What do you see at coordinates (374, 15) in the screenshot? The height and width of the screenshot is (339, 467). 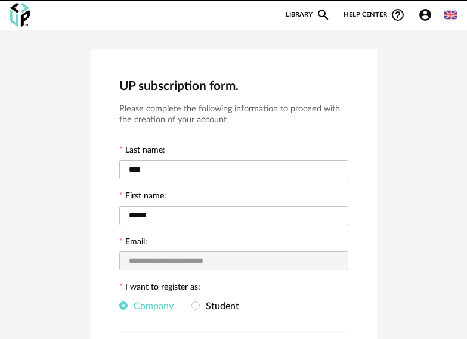 I see `span: Help centerHelp Circle Outline icon` at bounding box center [374, 15].